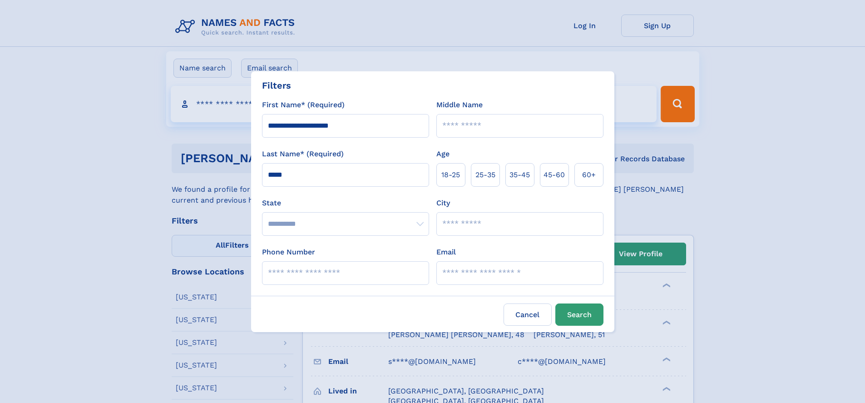 The width and height of the screenshot is (865, 403). What do you see at coordinates (486, 175) in the screenshot?
I see `span: 25‑35` at bounding box center [486, 175].